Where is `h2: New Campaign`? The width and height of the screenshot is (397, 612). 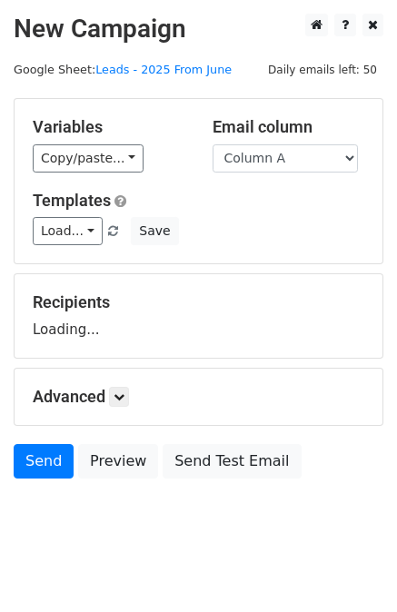 h2: New Campaign is located at coordinates (198, 29).